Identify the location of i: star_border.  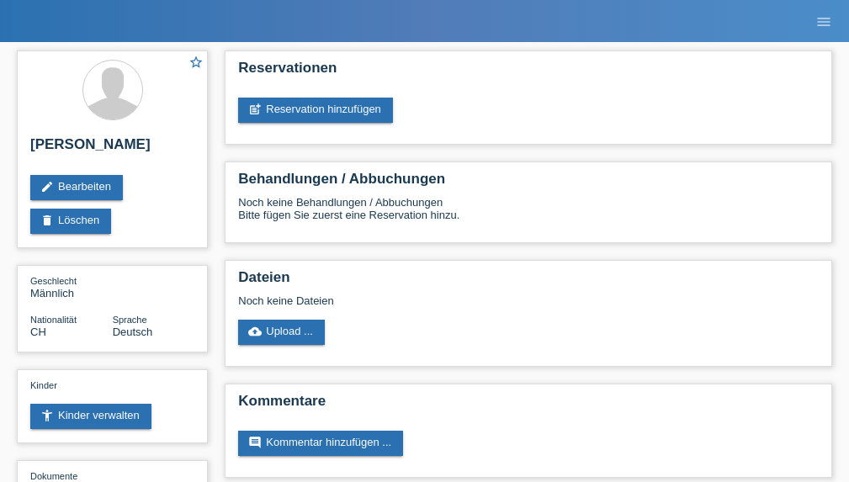
(196, 62).